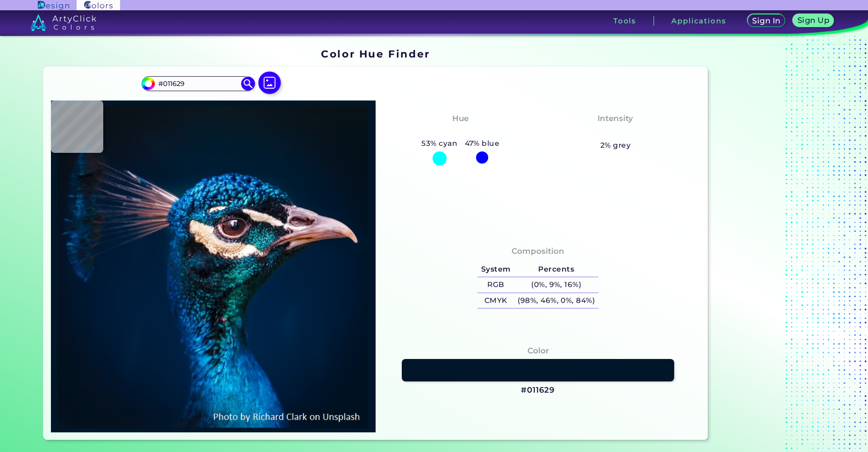  Describe the element at coordinates (615, 146) in the screenshot. I see `h5: 2% grey` at that location.